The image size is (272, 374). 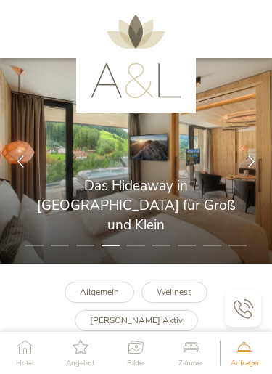 I want to click on span: Angebot, so click(x=80, y=363).